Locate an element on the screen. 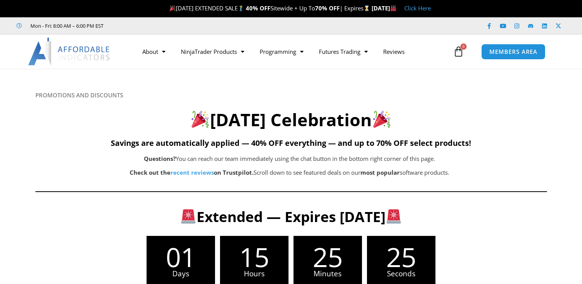  a: Reviews is located at coordinates (394, 52).